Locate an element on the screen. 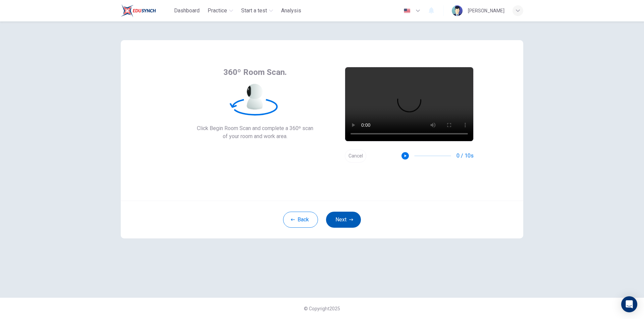 The image size is (644, 319). button: Dashboard is located at coordinates (187, 11).